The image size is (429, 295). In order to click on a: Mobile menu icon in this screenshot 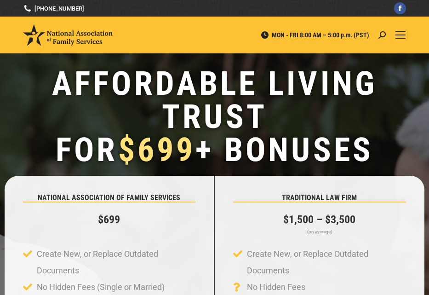, I will do `click(401, 35)`.